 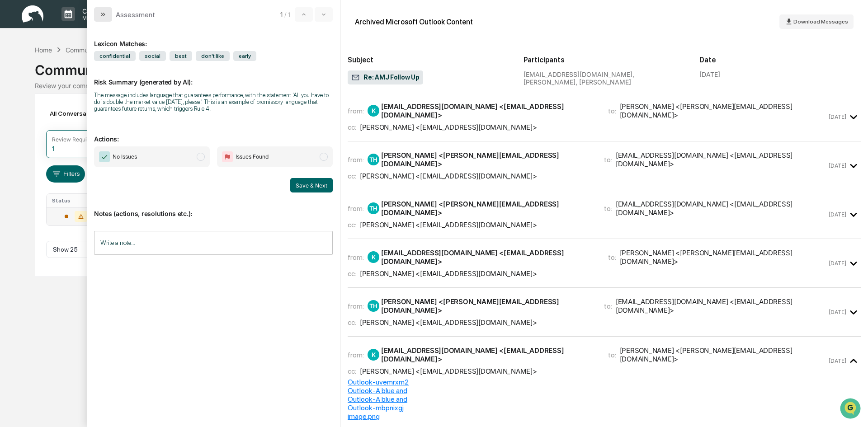 What do you see at coordinates (780, 60) in the screenshot?
I see `h2: Date` at bounding box center [780, 60].